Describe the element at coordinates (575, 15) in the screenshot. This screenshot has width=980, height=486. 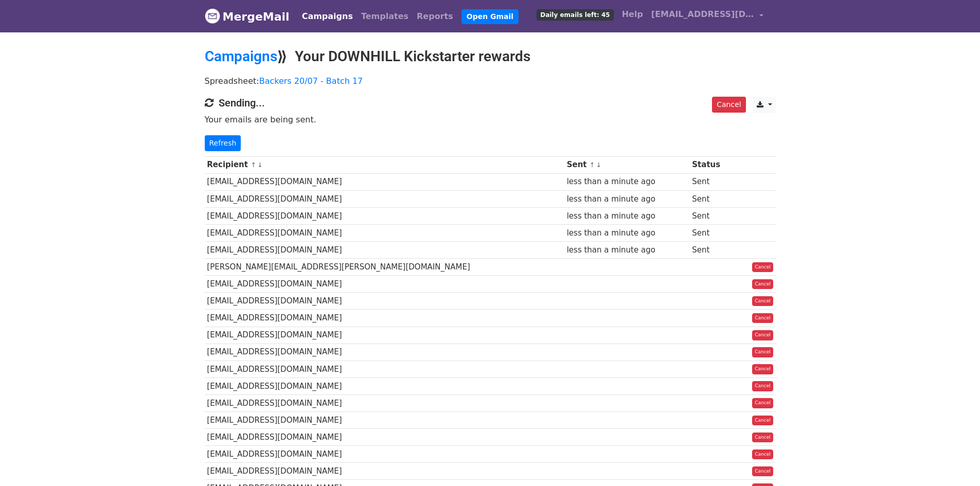
I see `span: Daily emails left: 45` at that location.